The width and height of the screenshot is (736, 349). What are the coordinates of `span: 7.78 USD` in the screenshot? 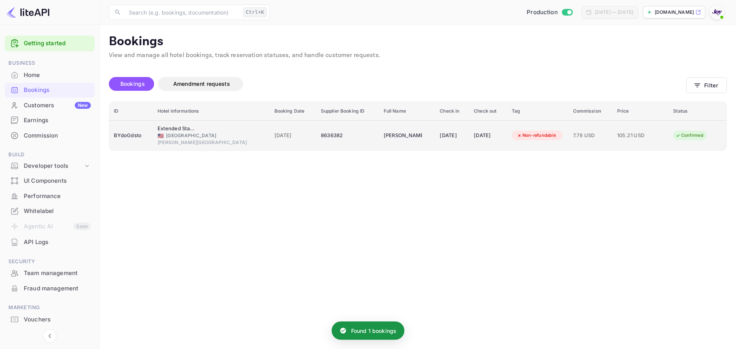 It's located at (590, 136).